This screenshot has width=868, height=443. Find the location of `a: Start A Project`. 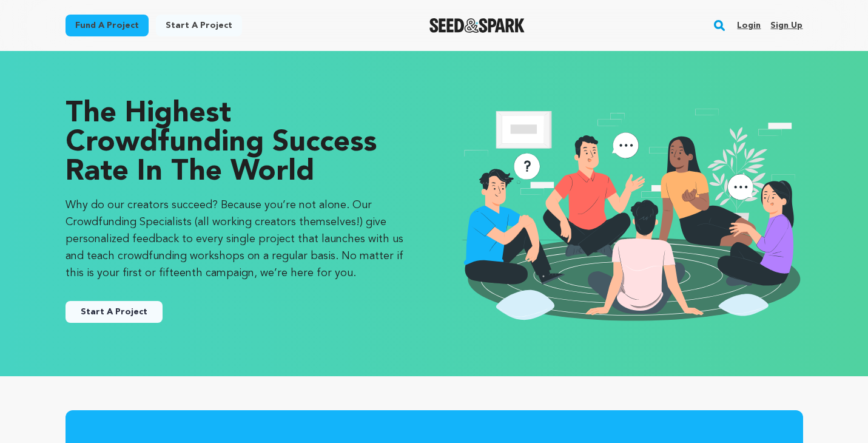

a: Start A Project is located at coordinates (114, 312).